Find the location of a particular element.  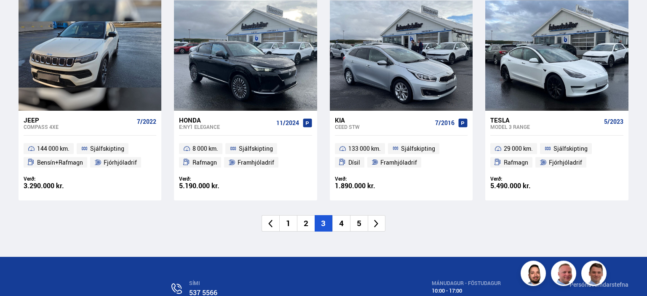

div: Model 3 RANGE is located at coordinates (545, 127).